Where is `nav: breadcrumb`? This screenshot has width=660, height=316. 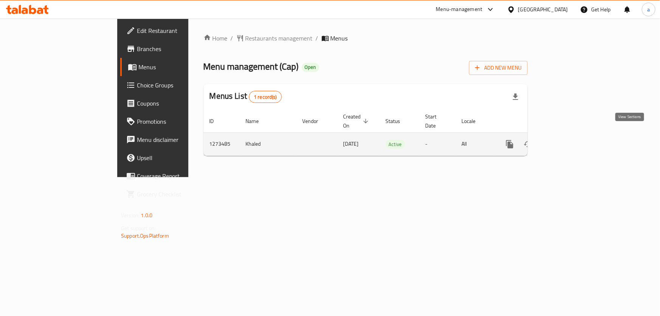 nav: breadcrumb is located at coordinates (365, 38).